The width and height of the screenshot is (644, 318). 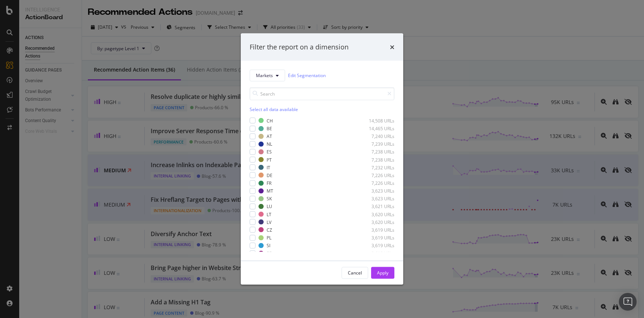 I want to click on div: IT, so click(x=268, y=167).